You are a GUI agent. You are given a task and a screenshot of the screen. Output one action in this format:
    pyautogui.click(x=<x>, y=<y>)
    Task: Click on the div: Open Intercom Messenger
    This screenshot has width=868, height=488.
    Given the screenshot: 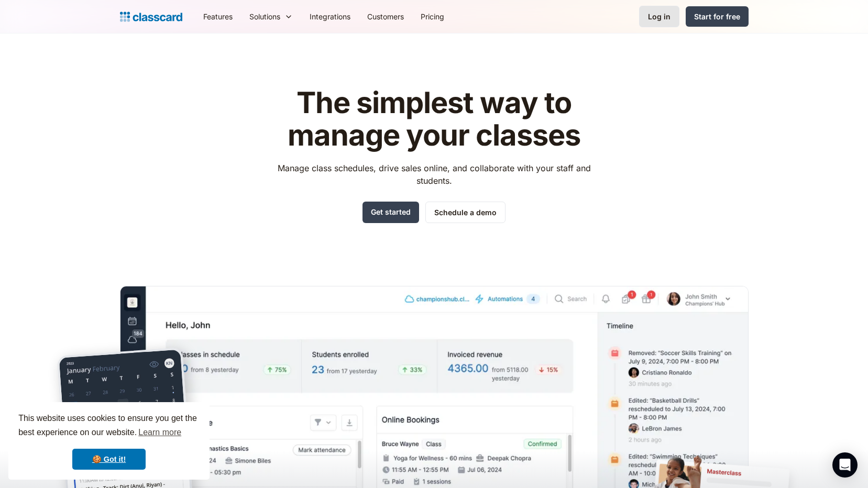 What is the action you would take?
    pyautogui.click(x=845, y=465)
    